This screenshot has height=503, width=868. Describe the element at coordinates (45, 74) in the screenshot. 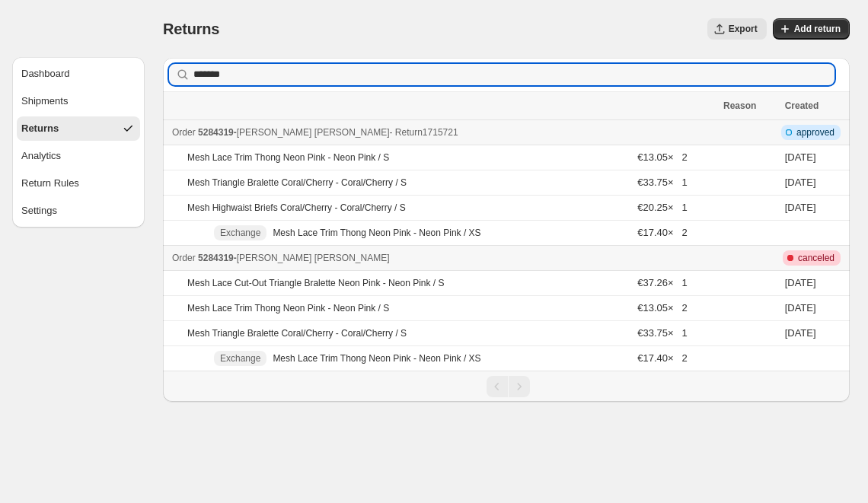

I see `div: Dashboard` at that location.